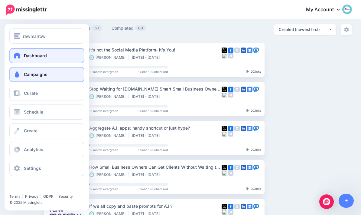 Image resolution: width=361 pixels, height=215 pixels. What do you see at coordinates (47, 149) in the screenshot?
I see `a: Analytics` at bounding box center [47, 149].